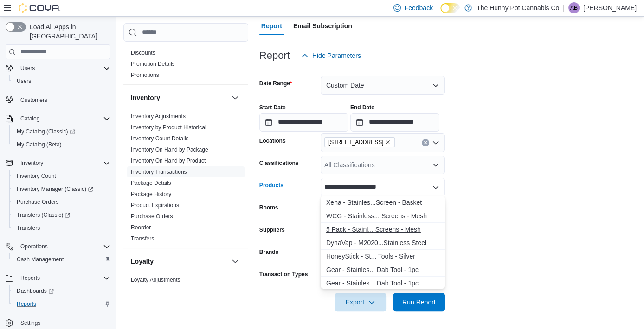 The height and width of the screenshot is (329, 644). Describe the element at coordinates (383, 230) in the screenshot. I see `div: 5 Pack - Stainl... Screens - Mesh` at that location.